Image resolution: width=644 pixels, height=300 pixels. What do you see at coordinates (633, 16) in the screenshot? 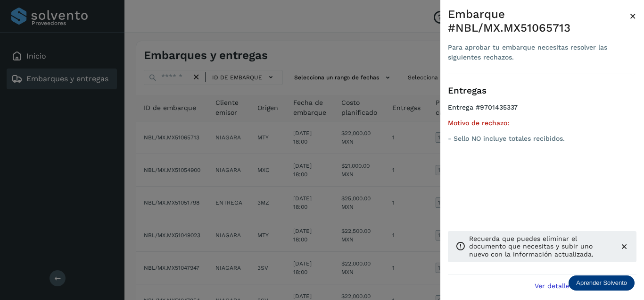
I see `button: Close` at bounding box center [633, 16].